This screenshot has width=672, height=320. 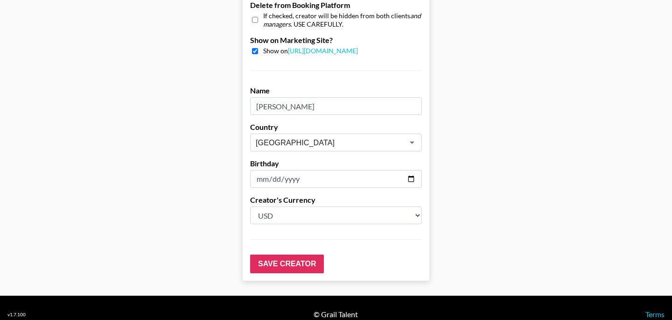 What do you see at coordinates (310, 51) in the screenshot?
I see `span: Show on` at bounding box center [310, 51].